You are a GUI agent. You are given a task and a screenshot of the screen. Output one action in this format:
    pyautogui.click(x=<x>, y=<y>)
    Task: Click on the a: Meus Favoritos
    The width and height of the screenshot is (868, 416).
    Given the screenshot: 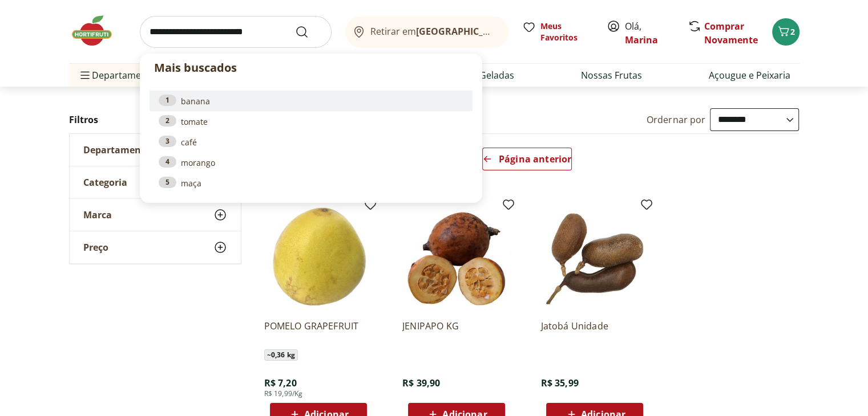 What is the action you would take?
    pyautogui.click(x=557, y=32)
    